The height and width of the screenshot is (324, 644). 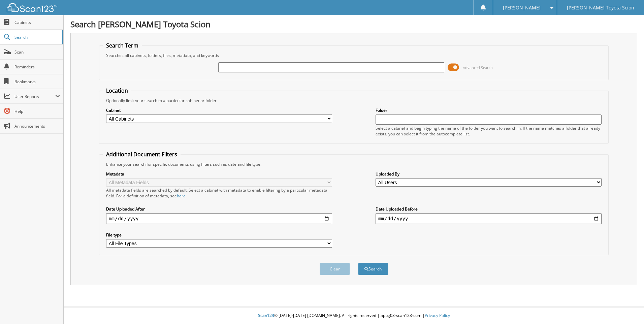 I want to click on div: Chat Widget, so click(x=627, y=308).